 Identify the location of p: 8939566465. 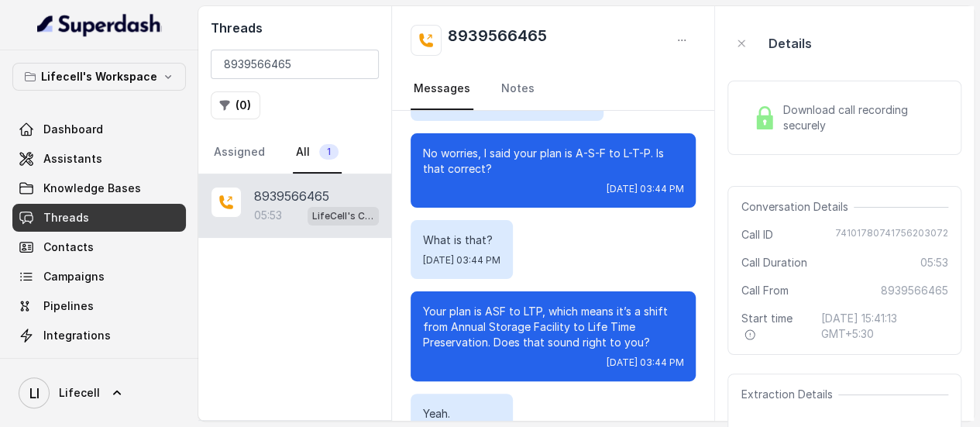
(292, 196).